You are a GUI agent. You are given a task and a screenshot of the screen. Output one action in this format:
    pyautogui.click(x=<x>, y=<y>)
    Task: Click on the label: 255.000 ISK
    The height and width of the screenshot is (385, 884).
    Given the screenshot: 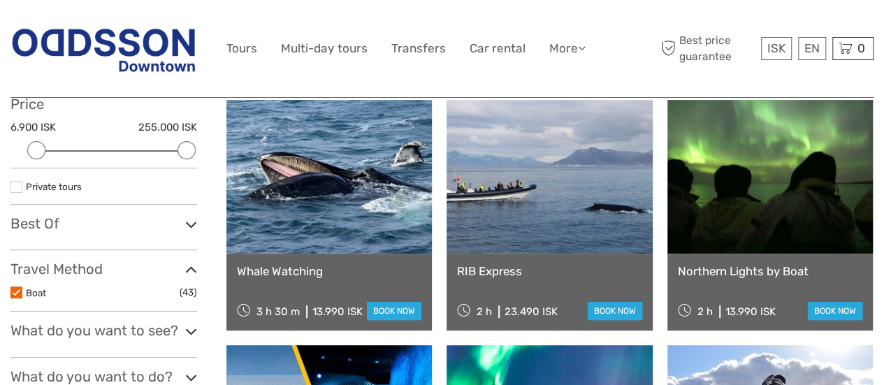 What is the action you would take?
    pyautogui.click(x=168, y=127)
    